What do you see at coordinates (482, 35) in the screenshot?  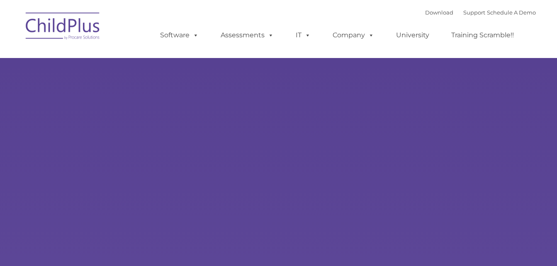 I see `a: Training Scramble!!` at bounding box center [482, 35].